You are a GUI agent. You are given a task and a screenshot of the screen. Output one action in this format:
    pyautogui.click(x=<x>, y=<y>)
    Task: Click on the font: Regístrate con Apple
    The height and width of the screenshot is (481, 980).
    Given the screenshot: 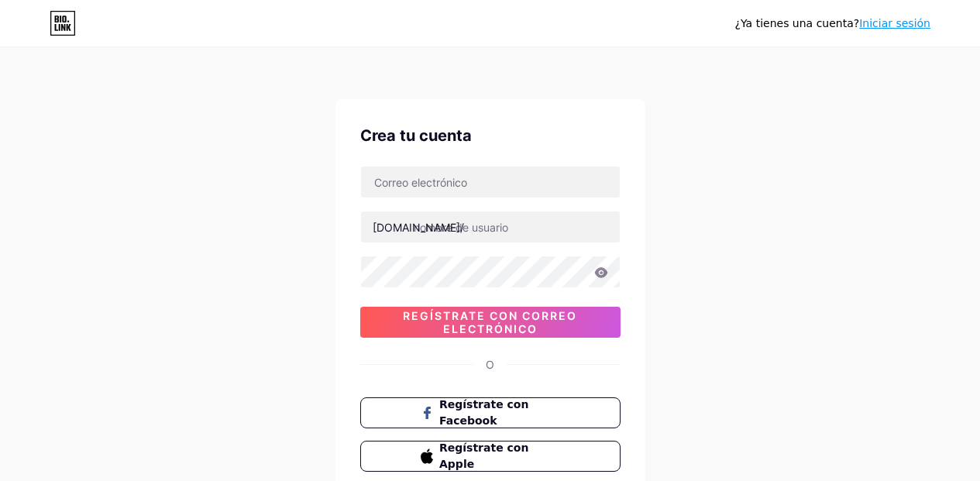 What is the action you would take?
    pyautogui.click(x=483, y=456)
    